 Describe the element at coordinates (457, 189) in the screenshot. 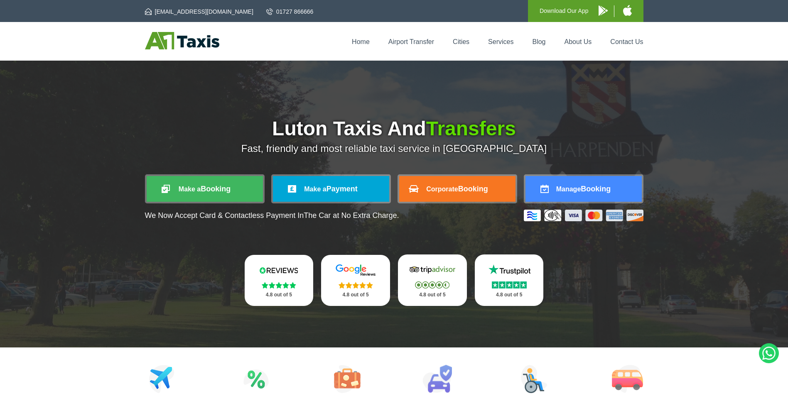

I see `a: CorporateBooking` at that location.